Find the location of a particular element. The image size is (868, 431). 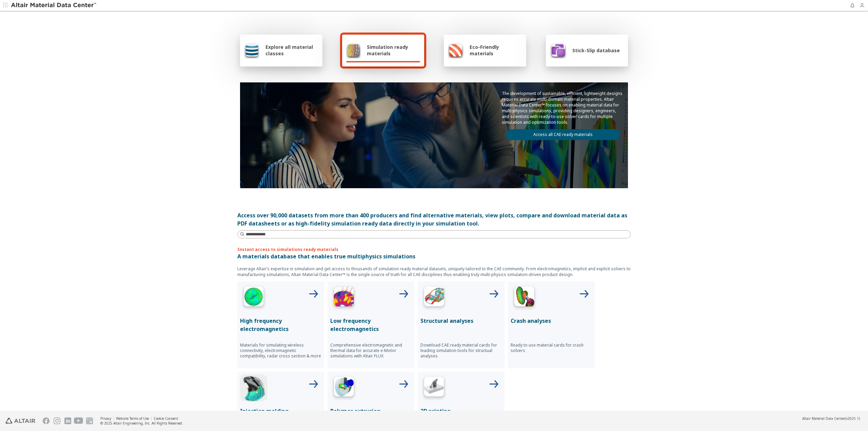

p: Structural analyses is located at coordinates (461, 321).